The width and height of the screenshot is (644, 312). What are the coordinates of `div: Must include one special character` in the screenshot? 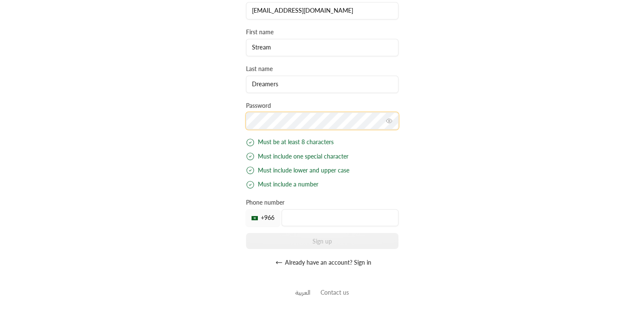 It's located at (322, 157).